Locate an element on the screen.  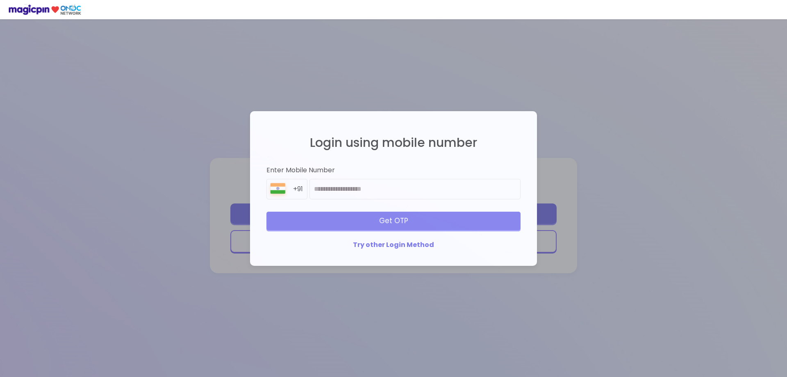
img: 8BGLRPwvQ+9ZgAAAAASUVORK5CYII= is located at coordinates (278, 190).